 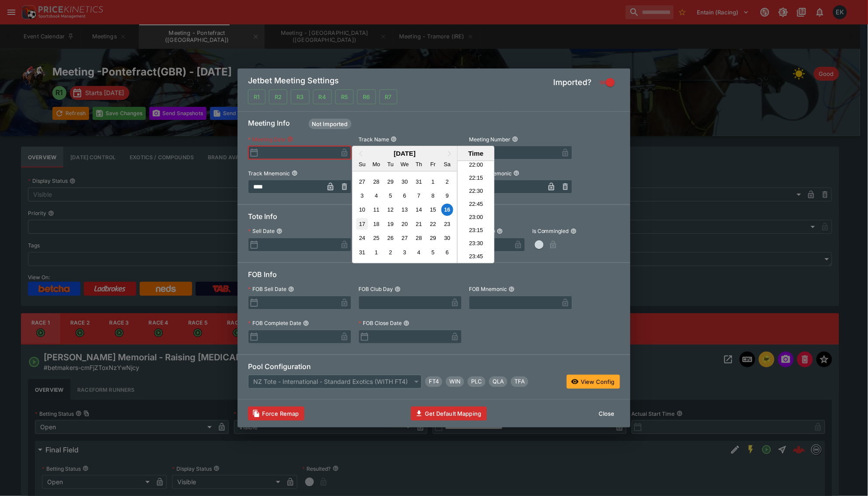 What do you see at coordinates (432, 224) in the screenshot?
I see `div: Choose Friday, August 22nd, 2025` at bounding box center [432, 224].